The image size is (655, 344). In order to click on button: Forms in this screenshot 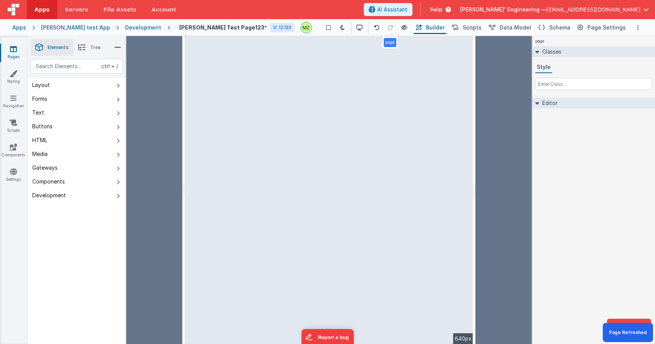, I will do `click(77, 99)`.